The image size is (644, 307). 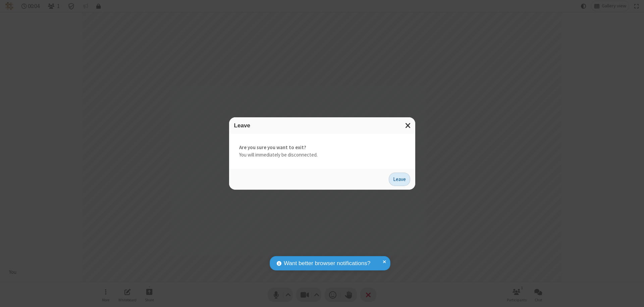 I want to click on h3: Leave, so click(x=322, y=125).